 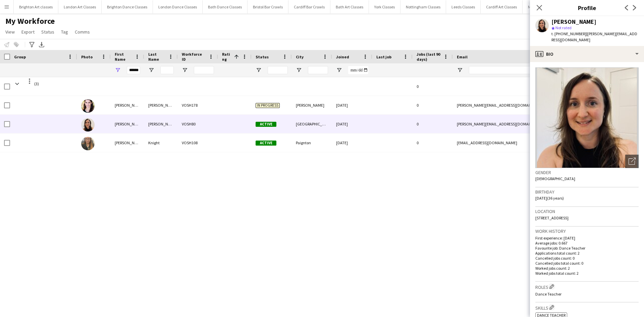 What do you see at coordinates (587, 7) in the screenshot?
I see `h3: Profile` at bounding box center [587, 7].